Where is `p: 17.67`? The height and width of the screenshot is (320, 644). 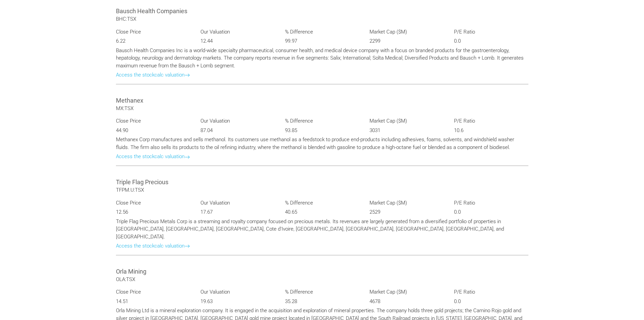
p: 17.67 is located at coordinates (238, 212).